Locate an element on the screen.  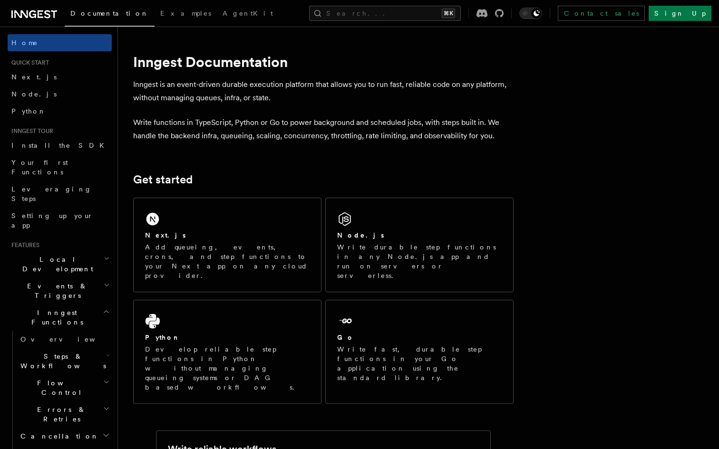
a: Home is located at coordinates (59, 43).